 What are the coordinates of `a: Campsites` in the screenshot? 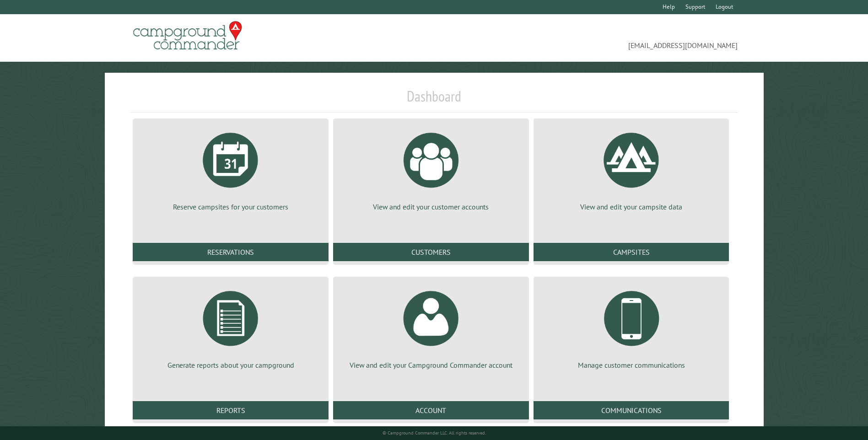 It's located at (631, 252).